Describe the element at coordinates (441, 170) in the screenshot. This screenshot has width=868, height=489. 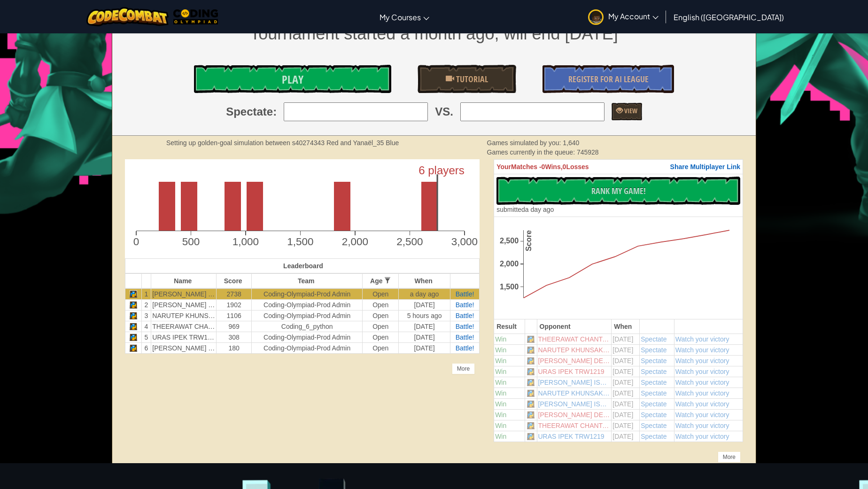
I see `text: 6 players` at that location.